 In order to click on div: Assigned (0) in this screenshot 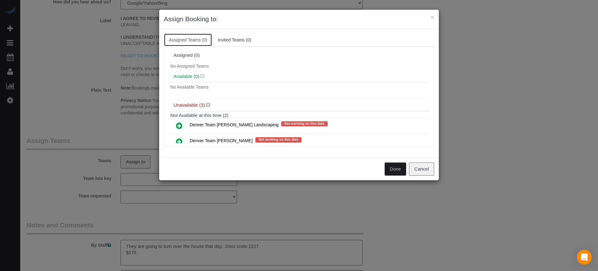, I will do `click(299, 55)`.